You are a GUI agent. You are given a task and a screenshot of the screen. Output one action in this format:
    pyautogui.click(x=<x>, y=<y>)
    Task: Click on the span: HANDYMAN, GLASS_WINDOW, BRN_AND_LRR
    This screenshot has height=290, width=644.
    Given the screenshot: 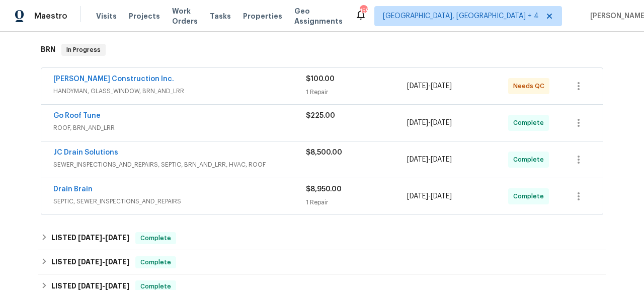 What is the action you would take?
    pyautogui.click(x=180, y=91)
    